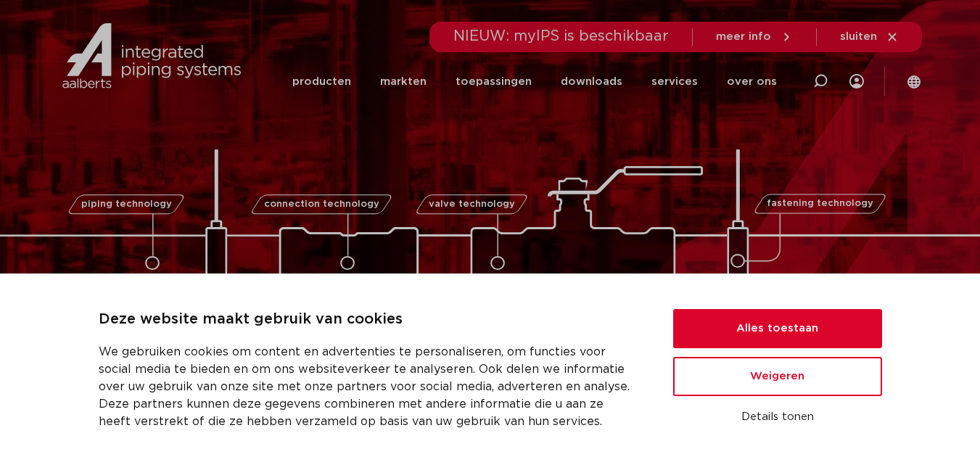 Image resolution: width=980 pixels, height=465 pixels. What do you see at coordinates (126, 204) in the screenshot?
I see `span: piping technology` at bounding box center [126, 204].